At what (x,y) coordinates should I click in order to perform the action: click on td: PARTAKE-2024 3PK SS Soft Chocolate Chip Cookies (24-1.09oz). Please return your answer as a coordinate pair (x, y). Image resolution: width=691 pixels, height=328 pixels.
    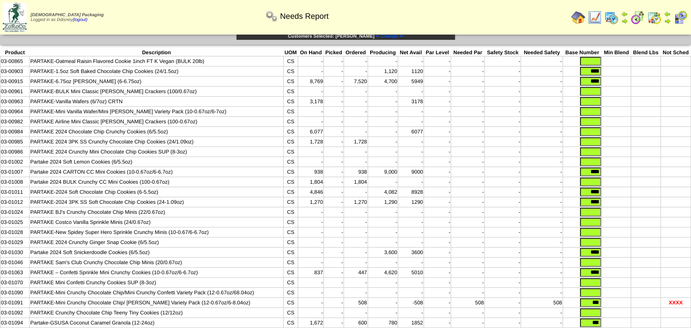
    Looking at the image, I should click on (156, 202).